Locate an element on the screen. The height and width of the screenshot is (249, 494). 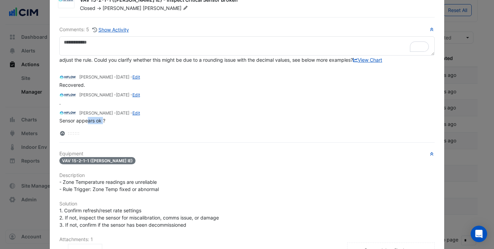
h6: Description is located at coordinates (247, 175).